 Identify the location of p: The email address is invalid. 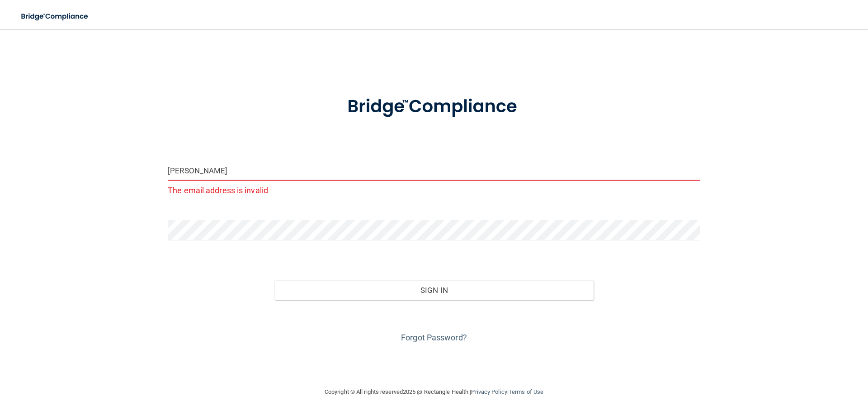
(434, 190).